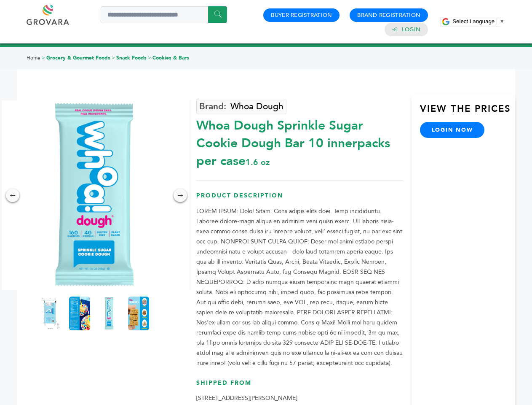 This screenshot has height=405, width=532. What do you see at coordinates (468, 112) in the screenshot?
I see `h3: View the Prices` at bounding box center [468, 112].